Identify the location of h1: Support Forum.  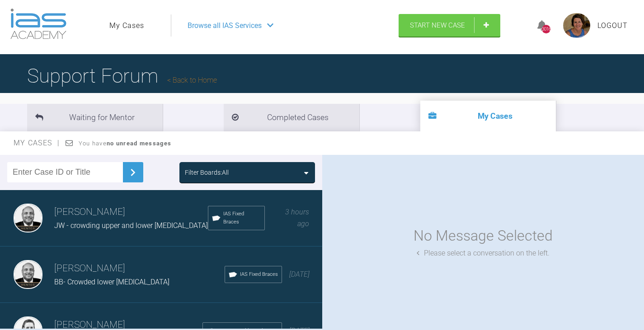
(122, 76).